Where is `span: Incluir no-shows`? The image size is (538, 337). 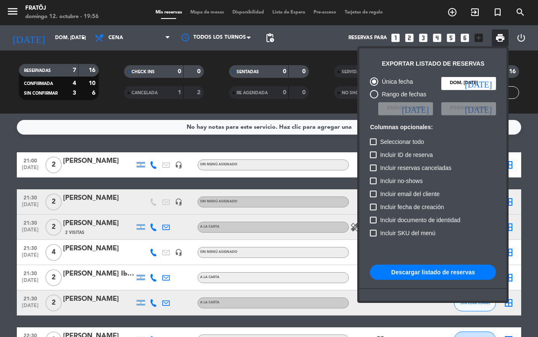
span: Incluir no-shows is located at coordinates (401, 181).